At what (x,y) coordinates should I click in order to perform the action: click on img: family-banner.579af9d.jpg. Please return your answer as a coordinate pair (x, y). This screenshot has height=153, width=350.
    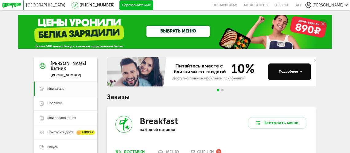
    Looking at the image, I should click on (137, 72).